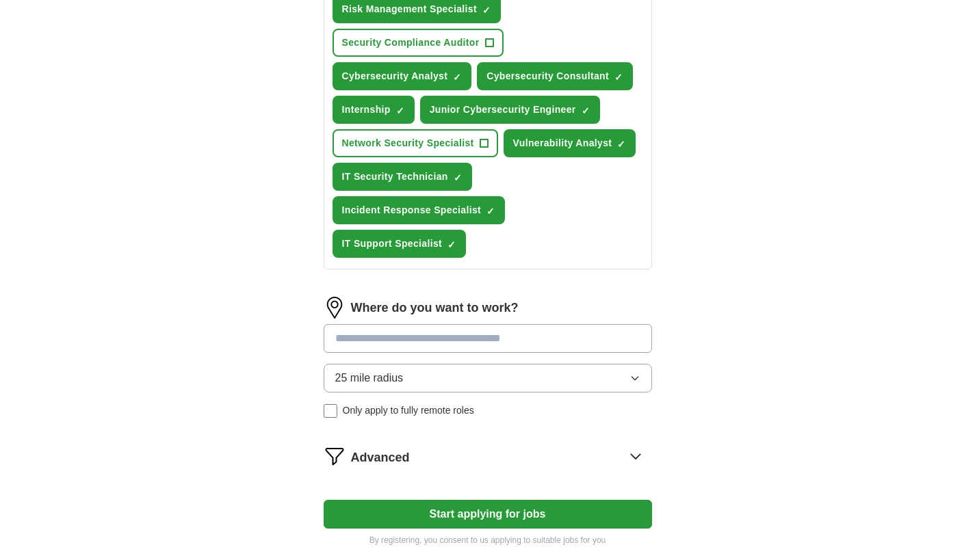 This screenshot has height=560, width=975. I want to click on span: IT Security Technician, so click(395, 176).